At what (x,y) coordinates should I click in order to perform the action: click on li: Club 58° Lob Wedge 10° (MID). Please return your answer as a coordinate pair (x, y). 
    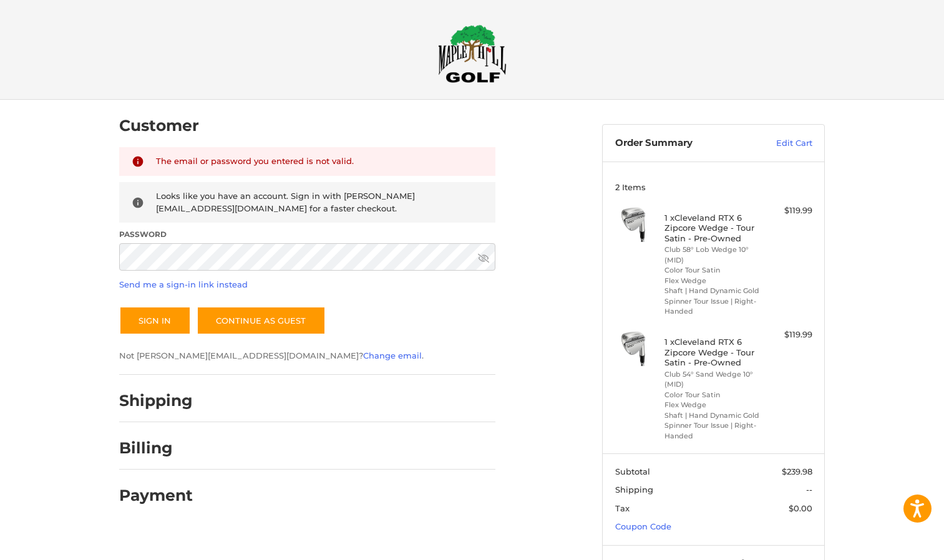
    Looking at the image, I should click on (712, 255).